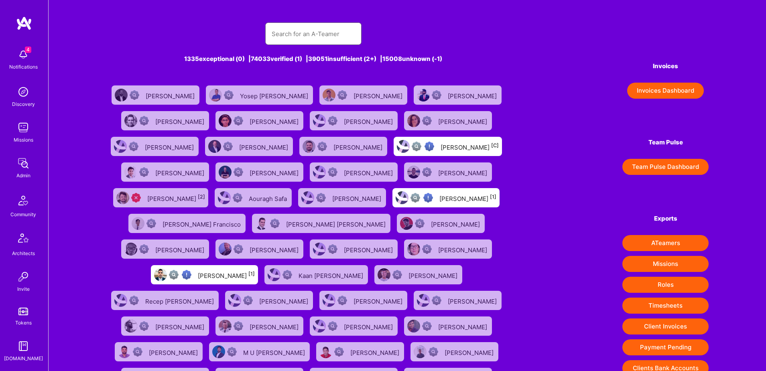 This screenshot has width=766, height=371. What do you see at coordinates (665, 348) in the screenshot?
I see `button: Payment Pending` at bounding box center [665, 348].